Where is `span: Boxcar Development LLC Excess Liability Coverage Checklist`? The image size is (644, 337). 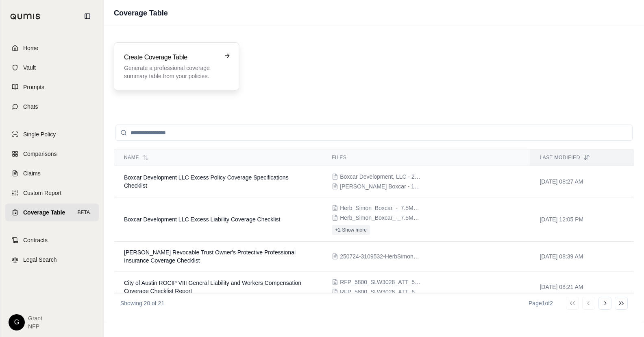 span: Boxcar Development LLC Excess Liability Coverage Checklist is located at coordinates (202, 219).